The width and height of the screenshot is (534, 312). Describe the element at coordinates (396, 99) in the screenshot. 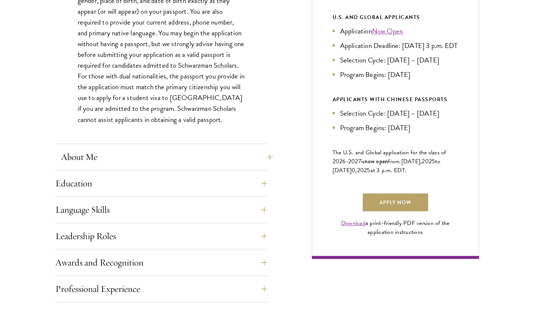

I see `div: APPLICANTS WITH CHINESE PASSPORTS` at that location.